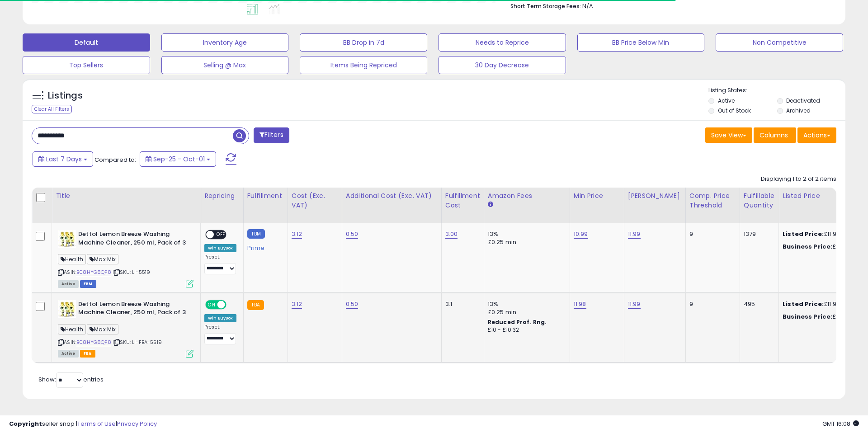 This screenshot has height=433, width=868. What do you see at coordinates (774, 135) in the screenshot?
I see `span: Columns` at bounding box center [774, 135].